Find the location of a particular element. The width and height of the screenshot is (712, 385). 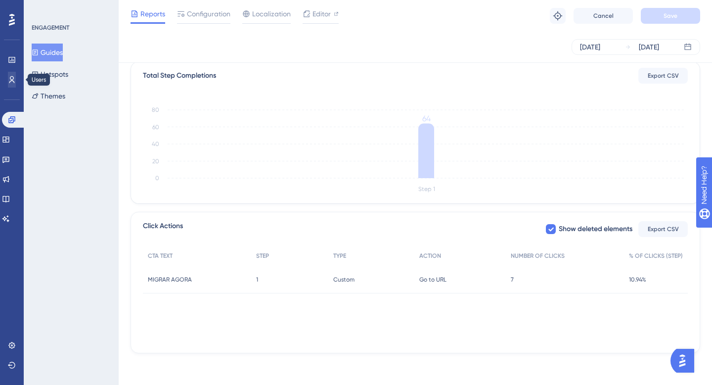

tspan: Step 1 is located at coordinates (427, 189).